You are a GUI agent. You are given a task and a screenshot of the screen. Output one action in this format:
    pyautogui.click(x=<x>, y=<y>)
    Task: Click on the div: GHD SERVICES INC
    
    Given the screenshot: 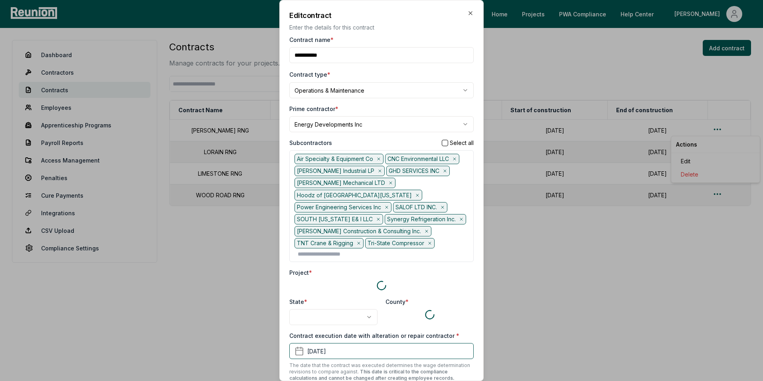 What is the action you would take?
    pyautogui.click(x=418, y=171)
    